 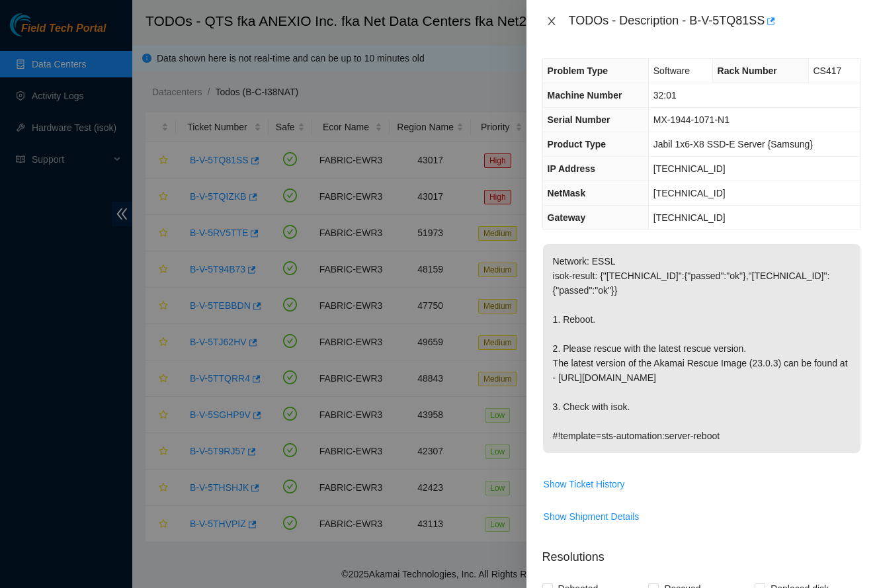 What do you see at coordinates (715, 21) in the screenshot?
I see `div: TODOs - Description - B-V-5TQ81SS` at bounding box center [715, 21].